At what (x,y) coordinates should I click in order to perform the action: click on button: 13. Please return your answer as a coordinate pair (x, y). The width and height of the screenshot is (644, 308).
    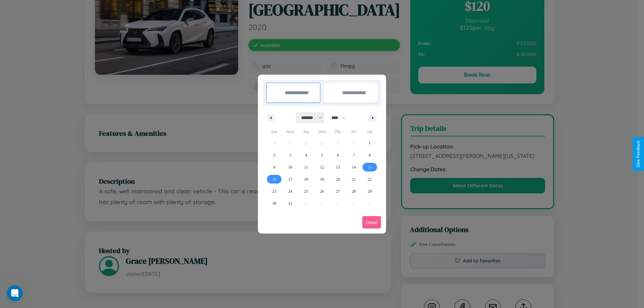
    Looking at the image, I should click on (338, 167).